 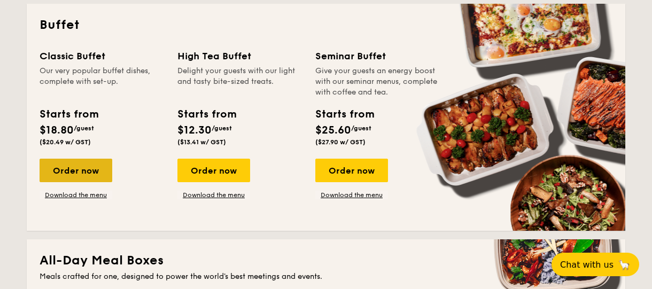 I want to click on div: Give your guests an energy boost with our seminar menus, complete with coffee and tea., so click(x=378, y=82).